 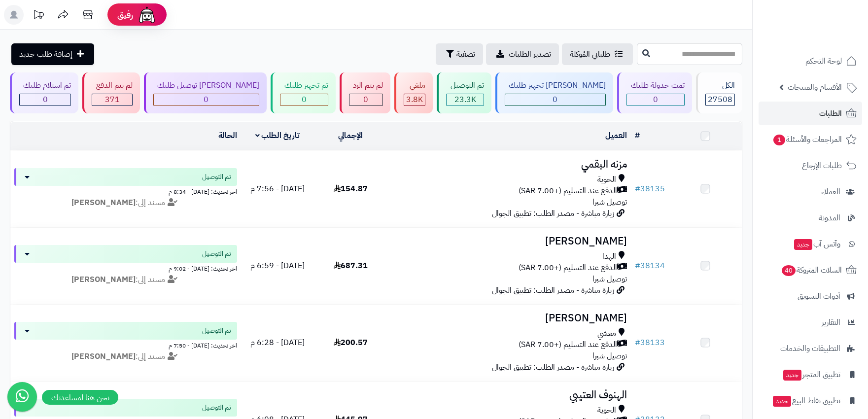 What do you see at coordinates (351, 189) in the screenshot?
I see `span: 154.87` at bounding box center [351, 189].